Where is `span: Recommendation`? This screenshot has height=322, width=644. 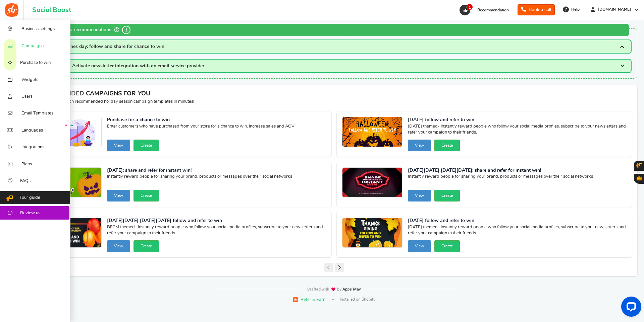 span: Recommendation is located at coordinates (493, 10).